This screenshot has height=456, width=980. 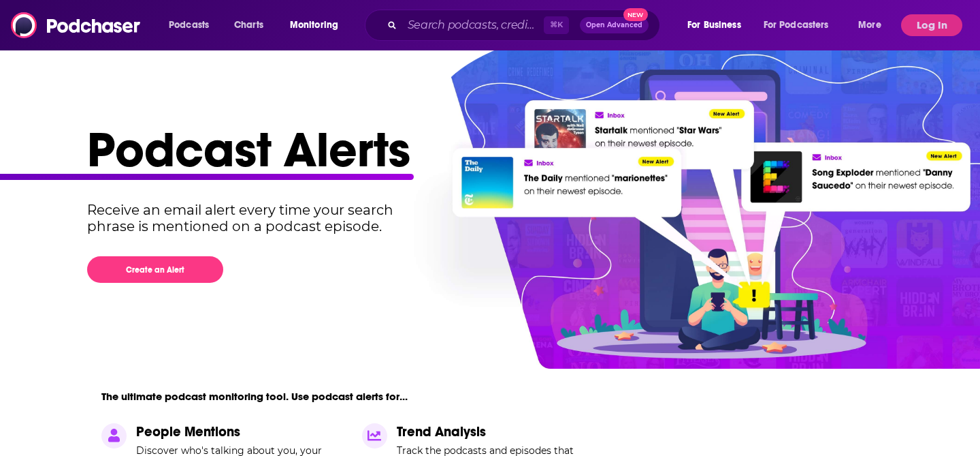 What do you see at coordinates (870, 25) in the screenshot?
I see `span: More` at bounding box center [870, 25].